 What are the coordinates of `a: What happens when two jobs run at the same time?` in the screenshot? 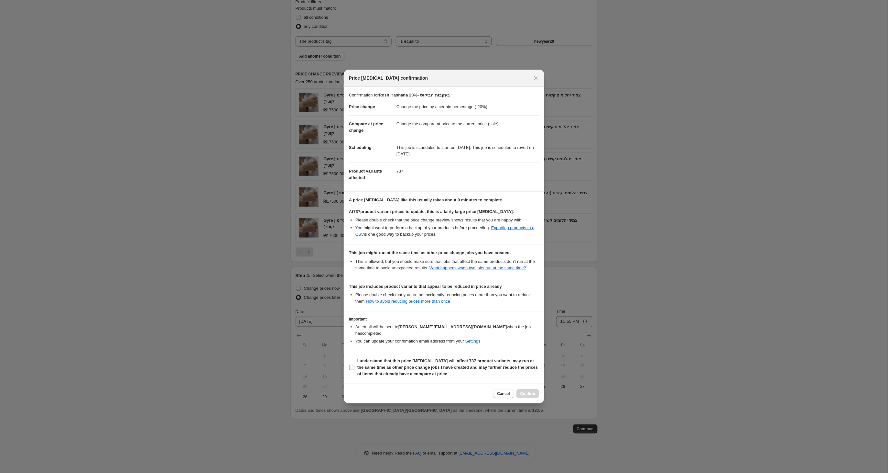 It's located at (478, 267).